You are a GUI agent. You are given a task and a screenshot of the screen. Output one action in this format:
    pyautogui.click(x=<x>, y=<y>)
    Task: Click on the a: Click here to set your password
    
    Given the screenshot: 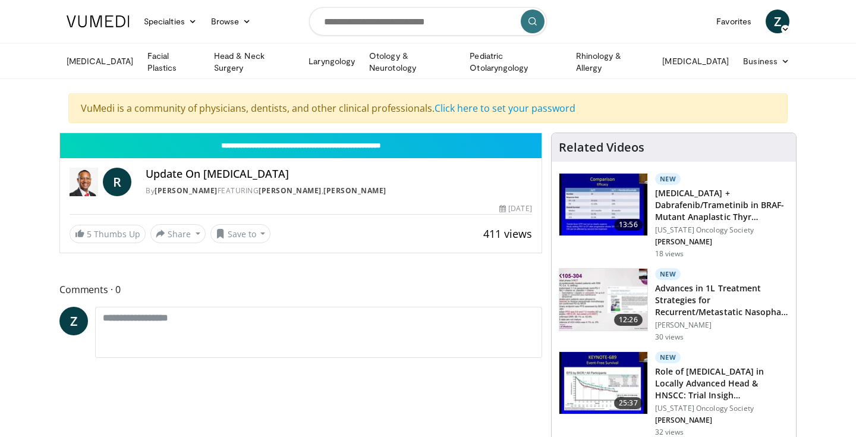 What is the action you would take?
    pyautogui.click(x=505, y=108)
    